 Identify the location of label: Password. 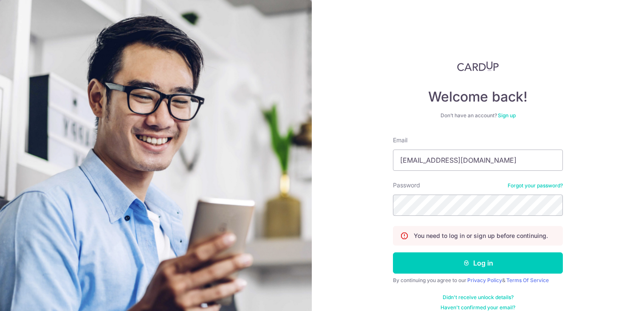
(406, 186).